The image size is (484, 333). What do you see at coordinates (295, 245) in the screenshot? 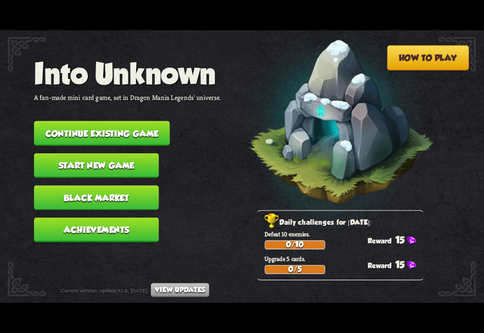
I see `div: 0/10` at bounding box center [295, 245].